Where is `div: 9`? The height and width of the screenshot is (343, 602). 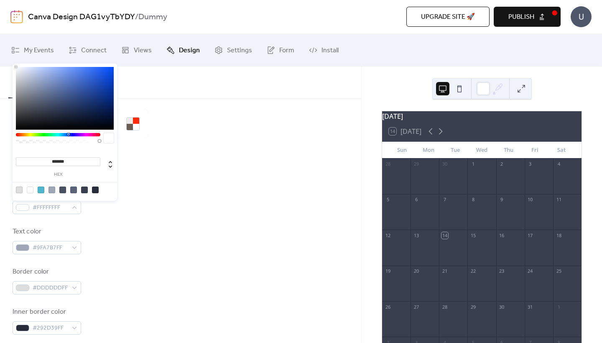 div: 9 is located at coordinates (502, 199).